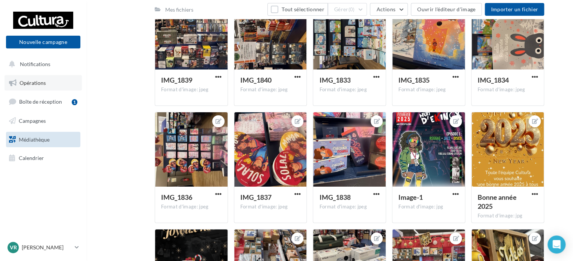 The image size is (573, 261). What do you see at coordinates (179, 10) in the screenshot?
I see `div: Mes fichiers` at bounding box center [179, 10].